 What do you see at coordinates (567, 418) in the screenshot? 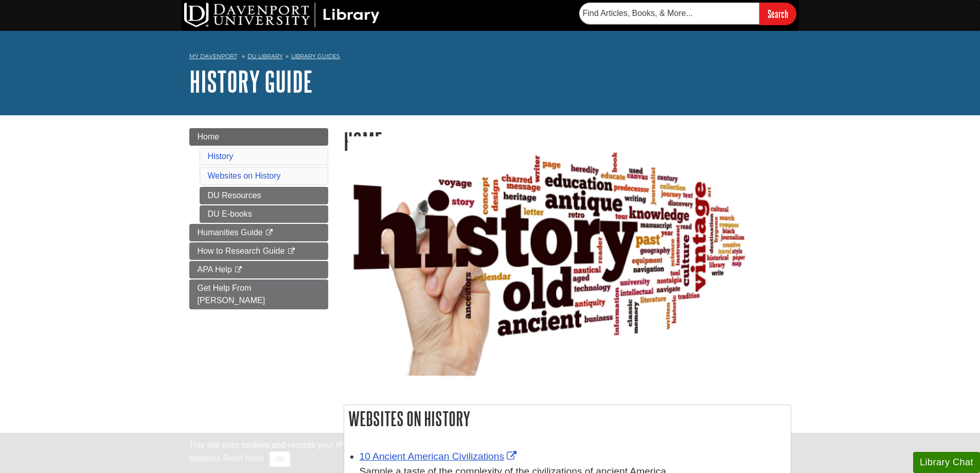
I see `h2: Websites on History` at bounding box center [567, 418].